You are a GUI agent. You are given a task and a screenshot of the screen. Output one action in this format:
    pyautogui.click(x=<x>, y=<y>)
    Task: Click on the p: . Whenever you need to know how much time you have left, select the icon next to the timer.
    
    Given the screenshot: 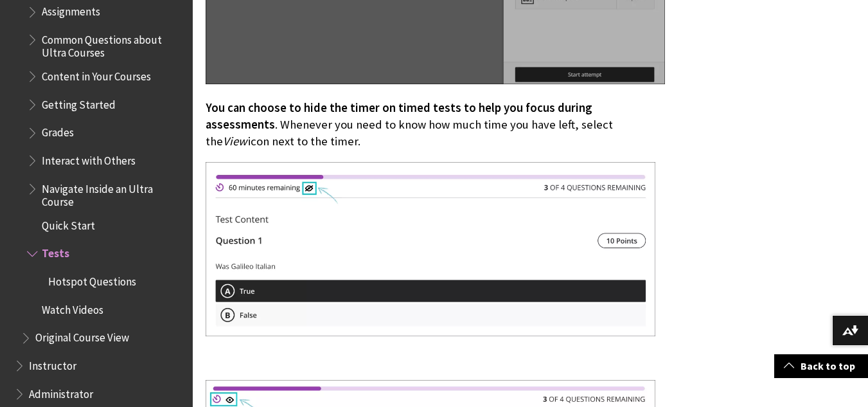 What is the action you would take?
    pyautogui.click(x=435, y=125)
    